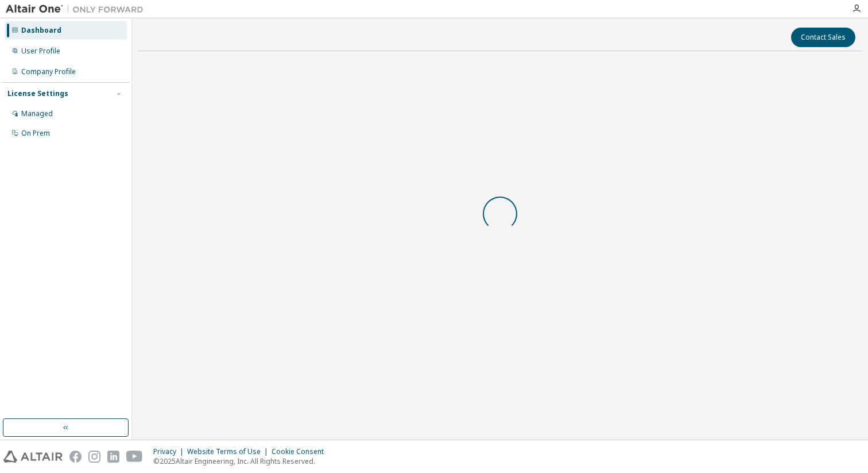 The width and height of the screenshot is (868, 473). I want to click on img: altair_logo.svg, so click(33, 456).